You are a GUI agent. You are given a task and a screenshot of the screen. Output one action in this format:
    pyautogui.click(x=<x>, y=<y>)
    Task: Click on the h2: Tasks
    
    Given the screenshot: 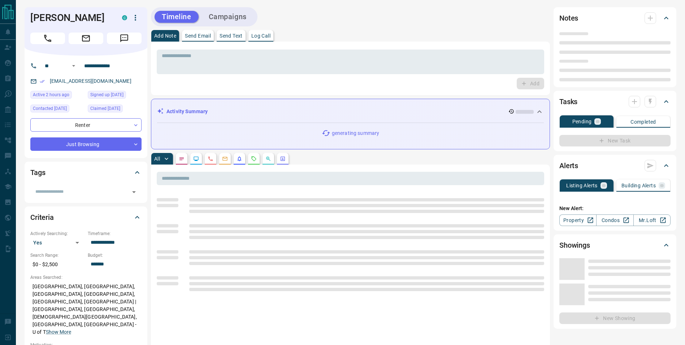 What is the action you would take?
    pyautogui.click(x=569, y=101)
    